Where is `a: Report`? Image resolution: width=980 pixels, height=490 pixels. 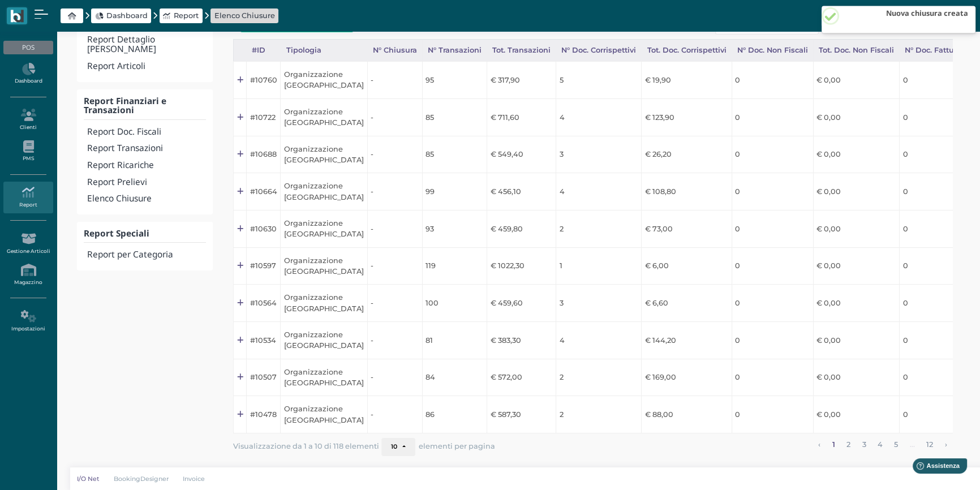 a: Report is located at coordinates (27, 197).